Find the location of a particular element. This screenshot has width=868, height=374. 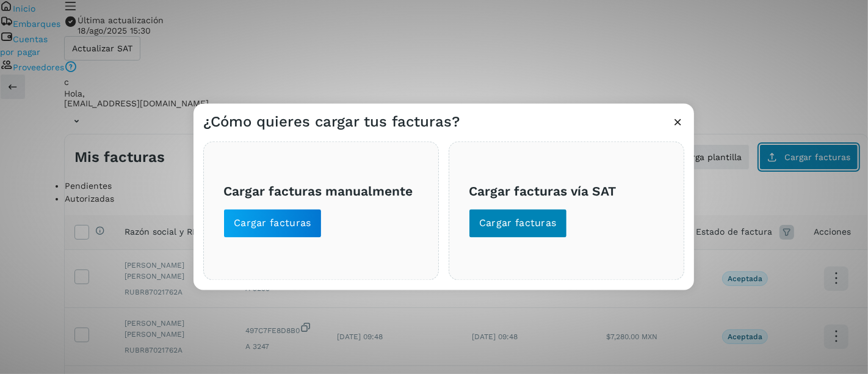

h3: ¿Cómo quieres cargar tus facturas? is located at coordinates (331, 122).